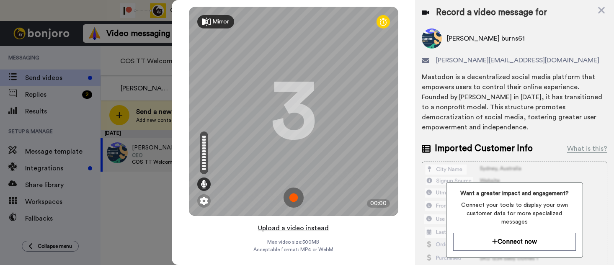  Describe the element at coordinates (294, 111) in the screenshot. I see `div: 3` at that location.